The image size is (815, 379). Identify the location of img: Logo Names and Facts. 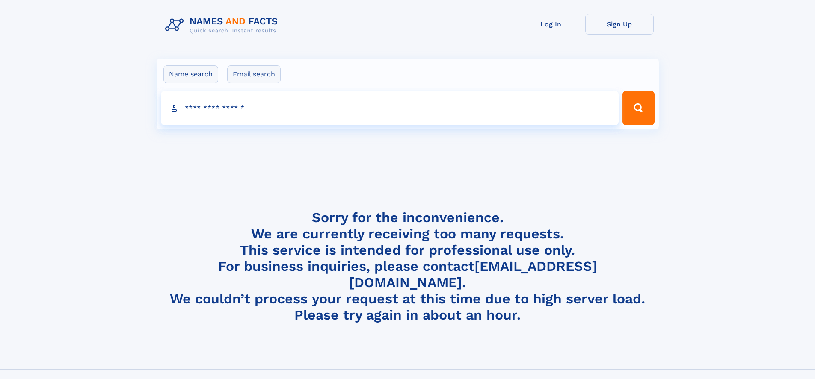
(223, 25).